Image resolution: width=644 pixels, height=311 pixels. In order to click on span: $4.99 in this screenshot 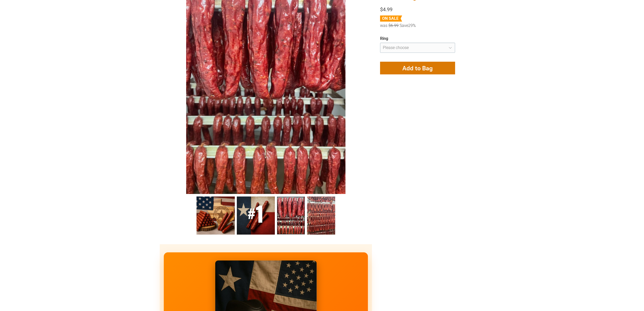, I will do `click(386, 10)`.